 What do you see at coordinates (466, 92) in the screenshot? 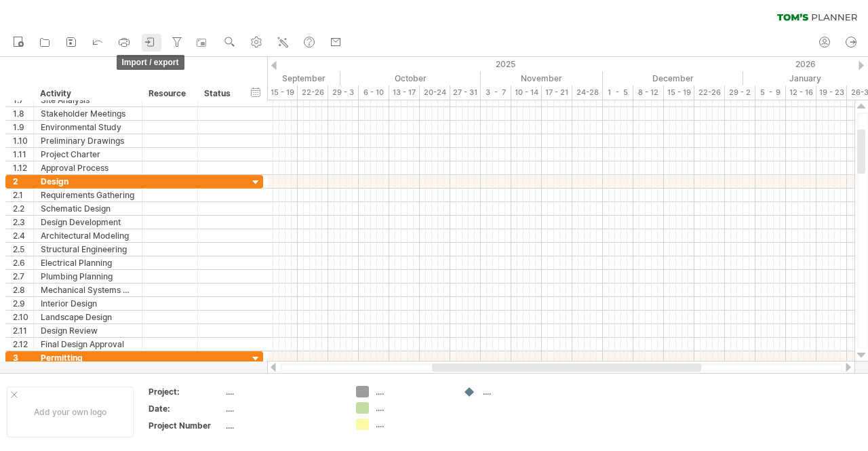
I see `div: 27 - 31` at bounding box center [466, 92].